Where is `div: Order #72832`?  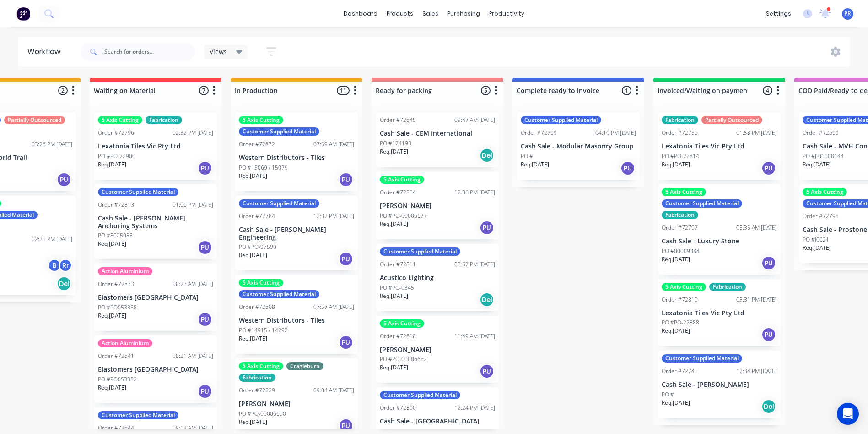 div: Order #72832 is located at coordinates (257, 145).